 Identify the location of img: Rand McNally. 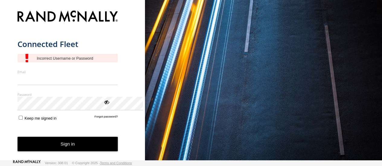
(68, 17).